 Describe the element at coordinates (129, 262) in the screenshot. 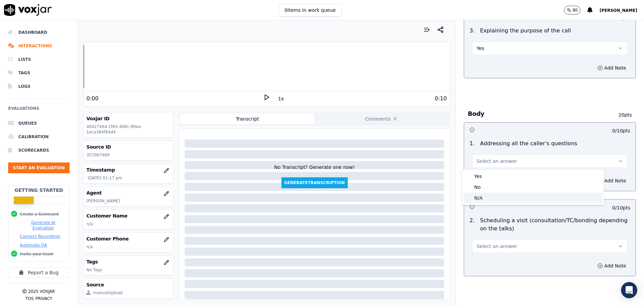

I see `h3: Tags` at that location.